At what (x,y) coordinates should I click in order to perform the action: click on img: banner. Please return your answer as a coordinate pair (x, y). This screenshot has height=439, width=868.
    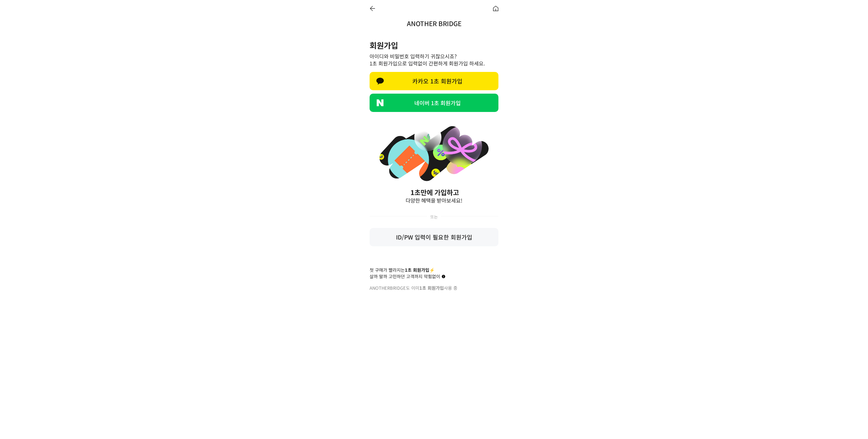
    Looking at the image, I should click on (434, 163).